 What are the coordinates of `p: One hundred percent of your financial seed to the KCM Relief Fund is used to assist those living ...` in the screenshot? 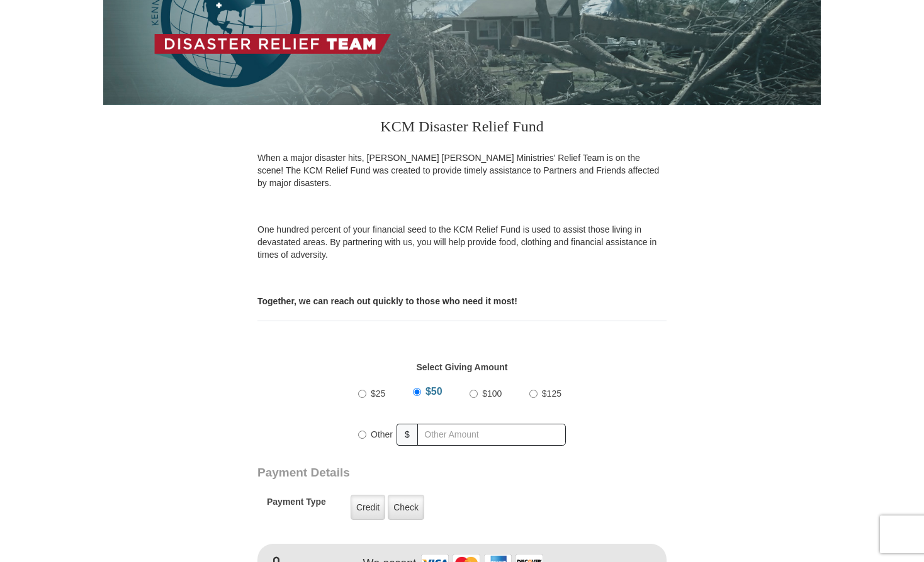 It's located at (462, 242).